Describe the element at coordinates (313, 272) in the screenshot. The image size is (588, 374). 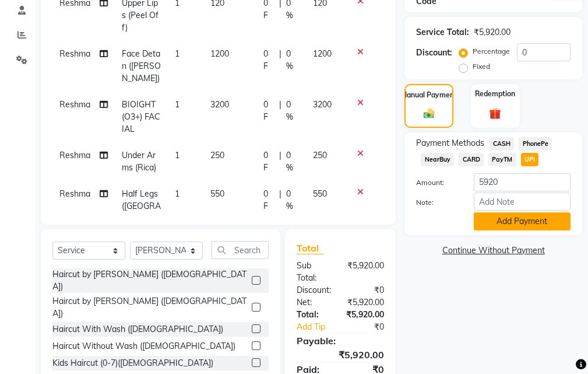
I see `div: Sub Total:` at that location.